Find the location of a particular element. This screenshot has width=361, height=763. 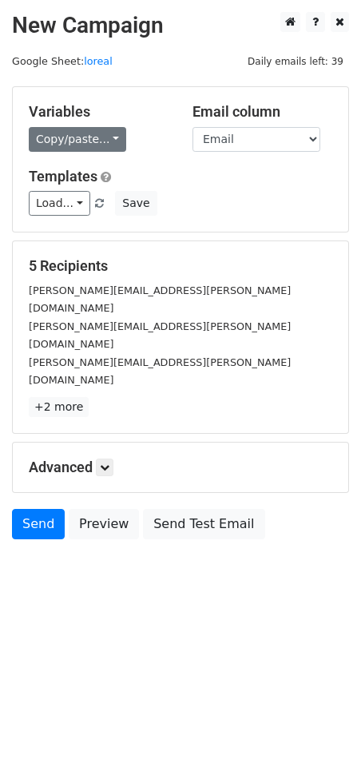

div: Chat Widget is located at coordinates (321, 725).